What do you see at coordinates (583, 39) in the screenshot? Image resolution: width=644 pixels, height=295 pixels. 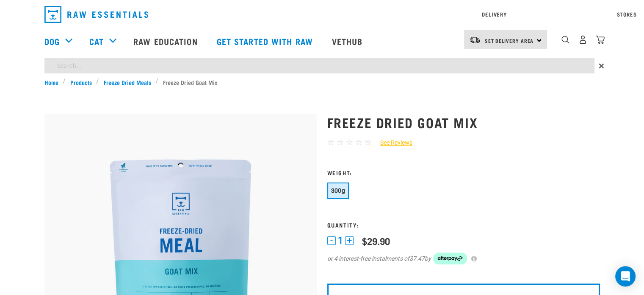 I see `img: user.png` at bounding box center [583, 39].